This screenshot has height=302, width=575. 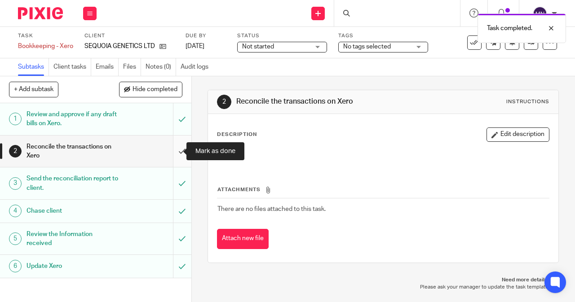 What do you see at coordinates (72, 183) in the screenshot?
I see `h1: Send the reconciliation report to client.` at bounding box center [72, 183].